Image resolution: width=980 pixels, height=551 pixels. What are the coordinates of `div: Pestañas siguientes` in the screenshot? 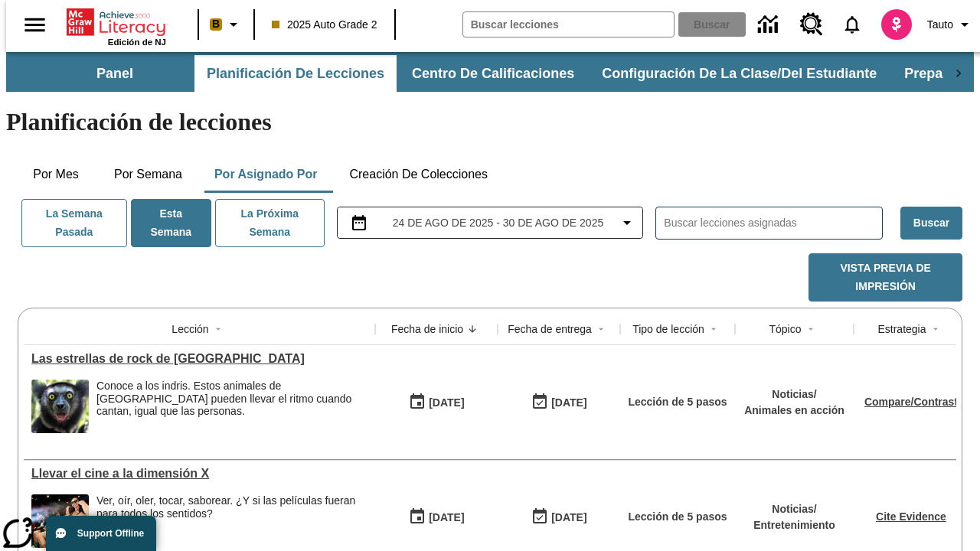 It's located at (959, 74).